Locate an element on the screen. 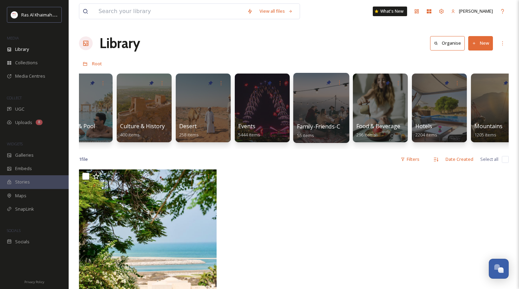 This screenshot has height=289, width=519. span: 400 items is located at coordinates (130, 135).